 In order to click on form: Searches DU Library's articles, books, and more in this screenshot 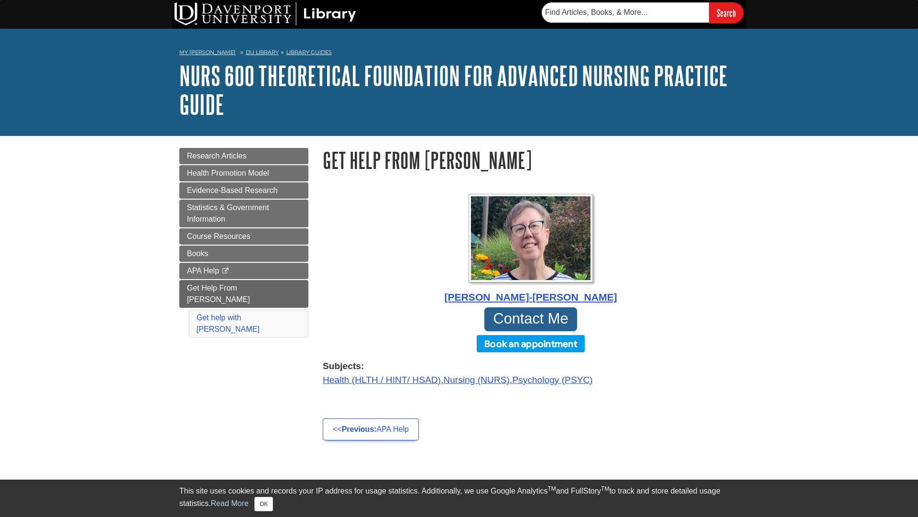, I will do `click(643, 12)`.